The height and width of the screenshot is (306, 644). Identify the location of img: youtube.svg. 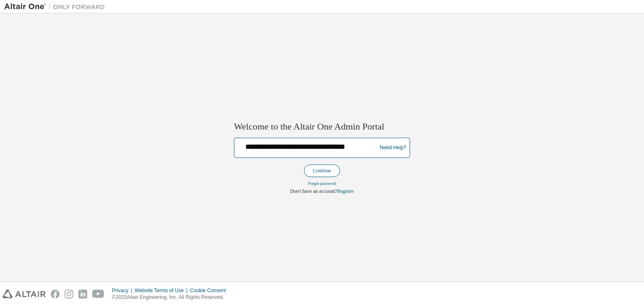
(98, 294).